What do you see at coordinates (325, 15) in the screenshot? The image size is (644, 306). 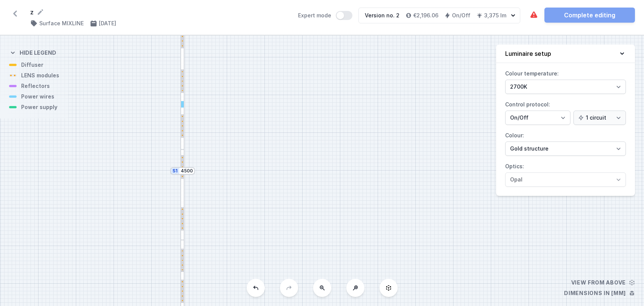 I see `label: Expert mode` at bounding box center [325, 15].